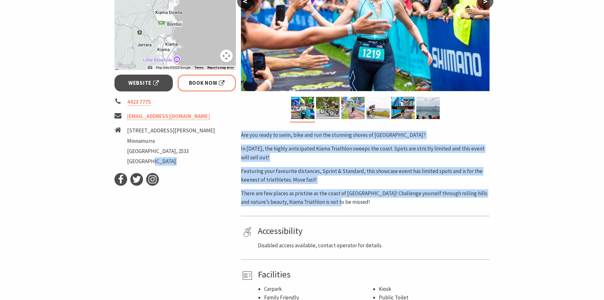  What do you see at coordinates (373, 274) in the screenshot?
I see `h4: Facilities` at bounding box center [373, 274].